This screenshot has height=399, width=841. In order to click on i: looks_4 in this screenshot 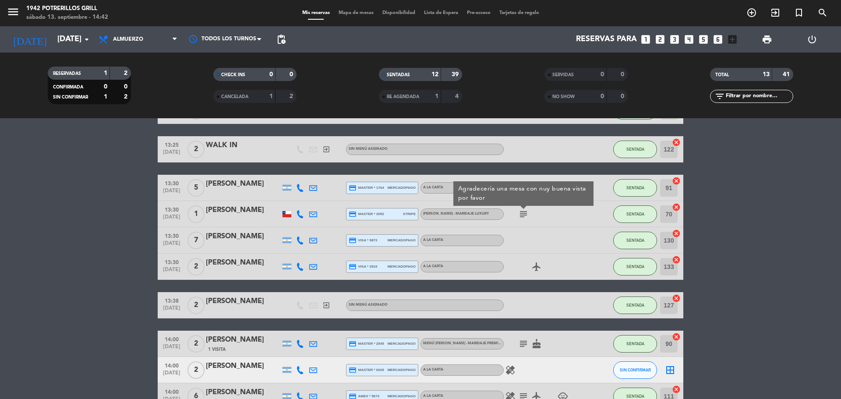, I will do `click(689, 39)`.